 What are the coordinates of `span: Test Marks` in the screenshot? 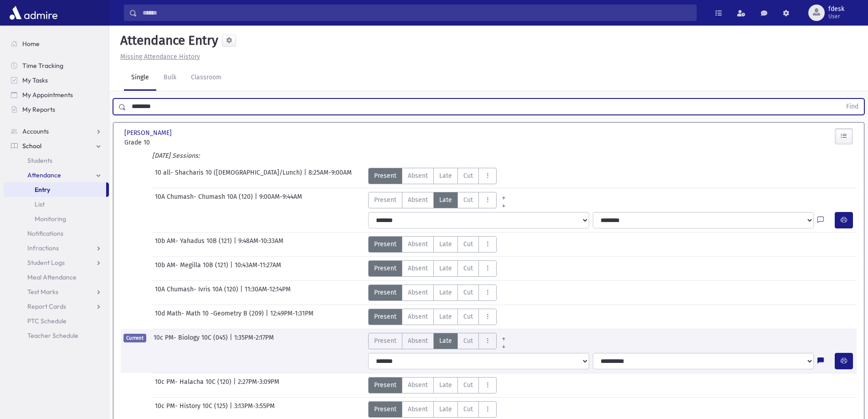 It's located at (43, 292).